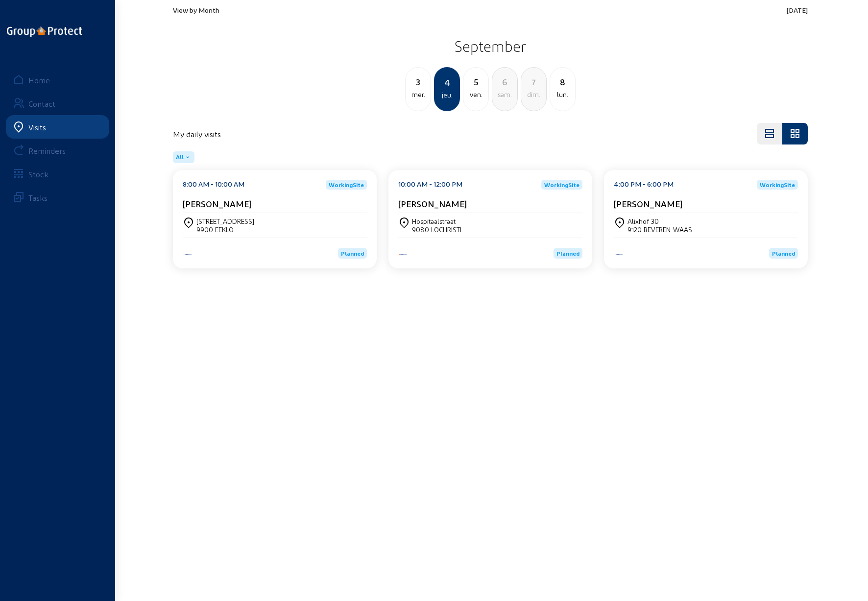 Image resolution: width=868 pixels, height=601 pixels. I want to click on span: View by Month, so click(196, 10).